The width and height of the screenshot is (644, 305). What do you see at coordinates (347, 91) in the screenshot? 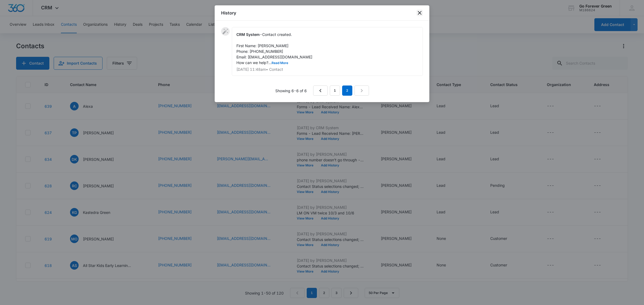
I see `em: 2` at bounding box center [347, 91].